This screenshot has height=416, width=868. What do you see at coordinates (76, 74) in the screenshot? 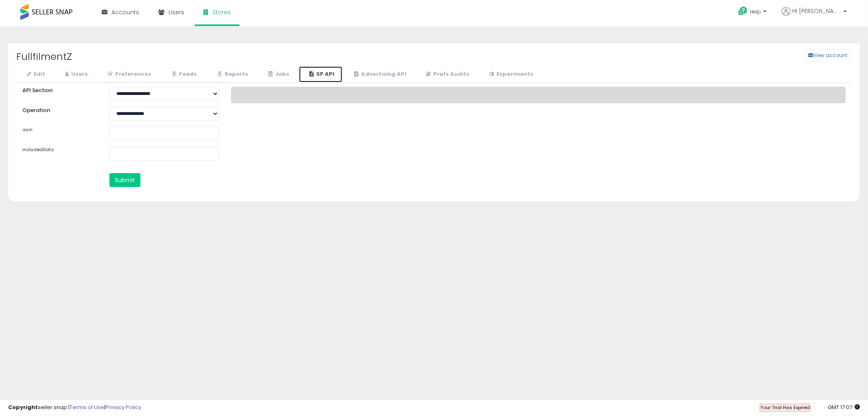
I see `a: Users` at bounding box center [76, 74].